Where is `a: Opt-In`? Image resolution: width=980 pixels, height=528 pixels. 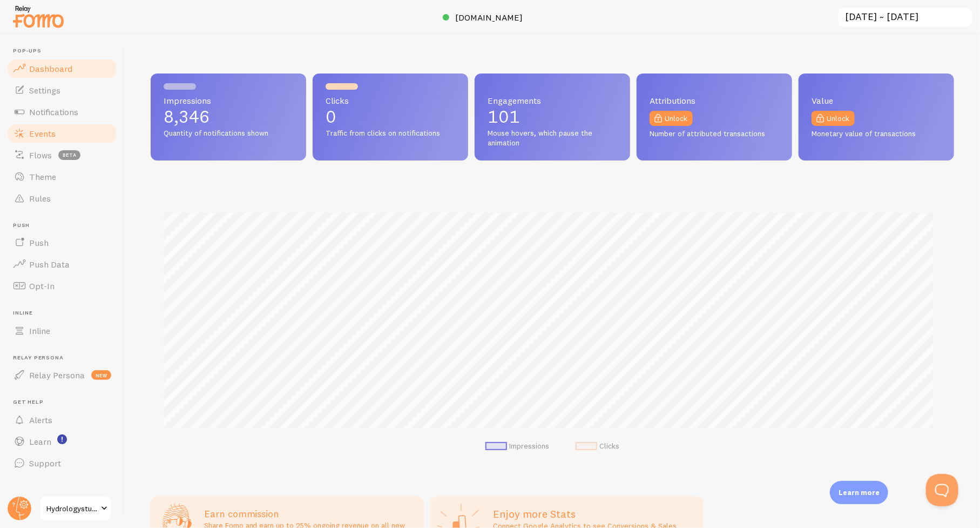
a: Opt-In is located at coordinates (62, 286).